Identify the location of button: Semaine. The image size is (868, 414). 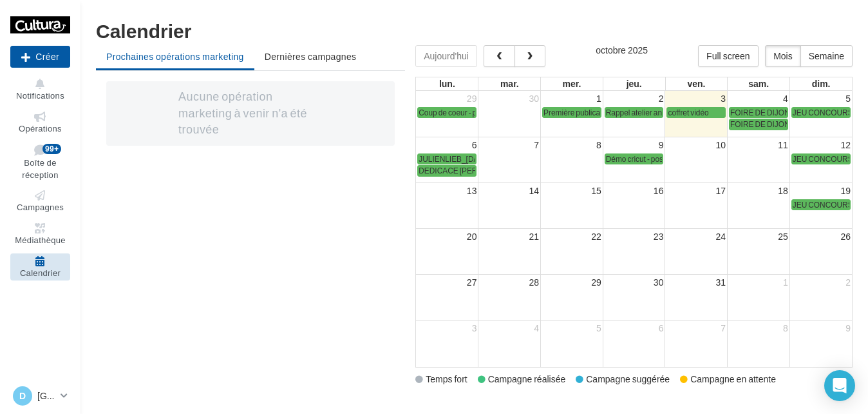
(826, 56).